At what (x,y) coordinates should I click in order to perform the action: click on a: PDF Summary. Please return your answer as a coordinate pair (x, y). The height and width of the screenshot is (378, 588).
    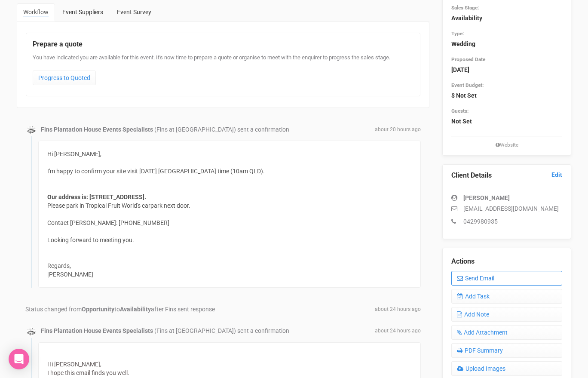
    Looking at the image, I should click on (507, 351).